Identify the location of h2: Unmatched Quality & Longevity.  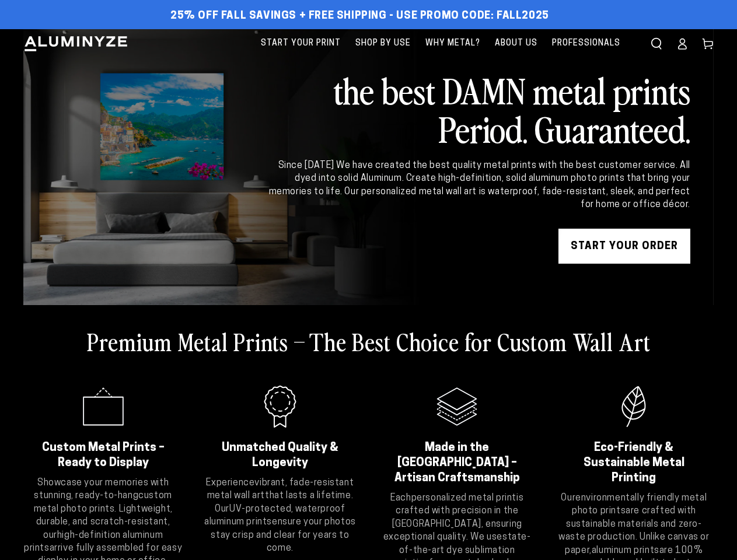
(280, 456).